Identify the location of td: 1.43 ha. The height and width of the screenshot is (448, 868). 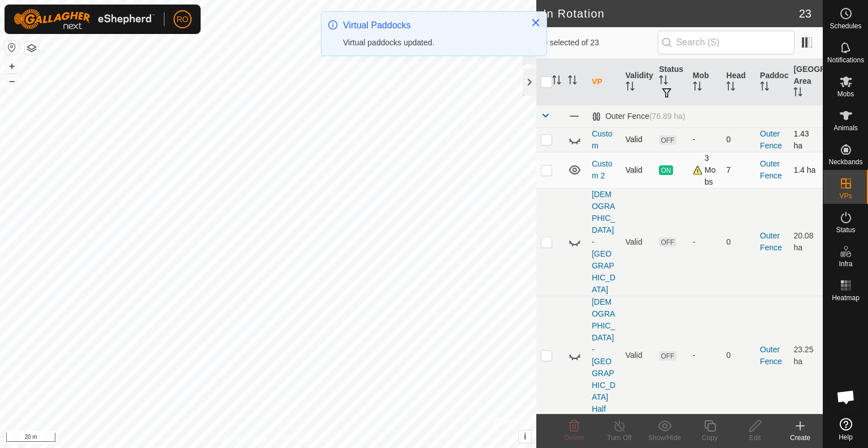
(806, 139).